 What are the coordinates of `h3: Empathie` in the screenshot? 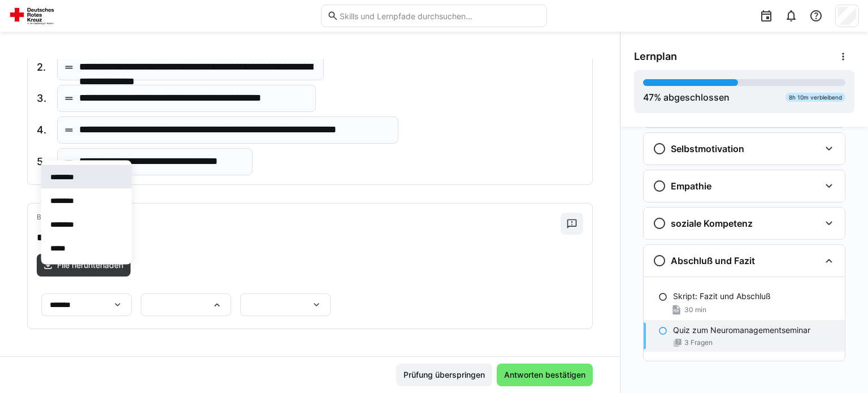 It's located at (691, 186).